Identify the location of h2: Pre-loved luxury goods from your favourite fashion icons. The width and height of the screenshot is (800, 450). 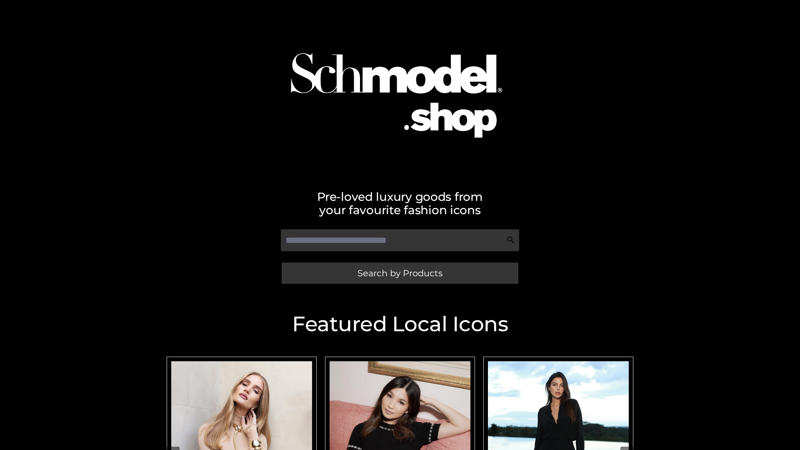
(400, 203).